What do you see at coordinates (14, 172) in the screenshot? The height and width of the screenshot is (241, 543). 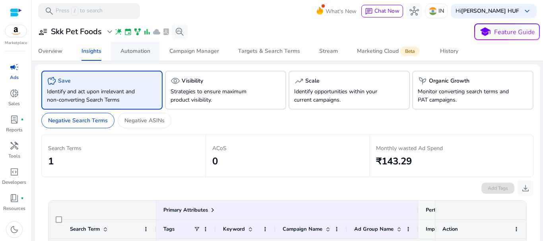 I see `span: code_blocks` at bounding box center [14, 172].